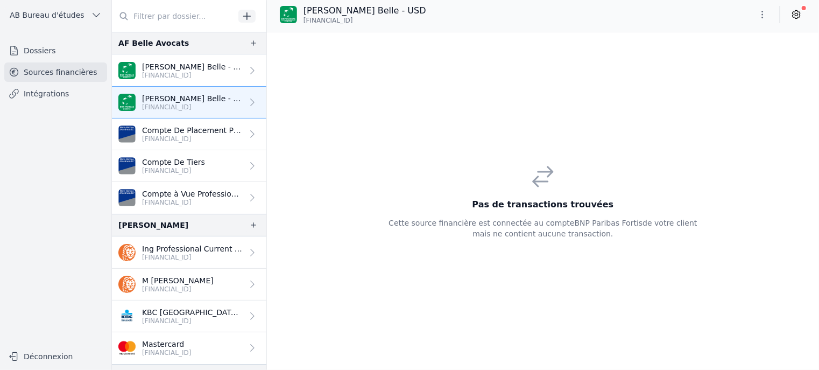 This screenshot has height=370, width=819. I want to click on p: Compte à Vue Professionnel, so click(192, 194).